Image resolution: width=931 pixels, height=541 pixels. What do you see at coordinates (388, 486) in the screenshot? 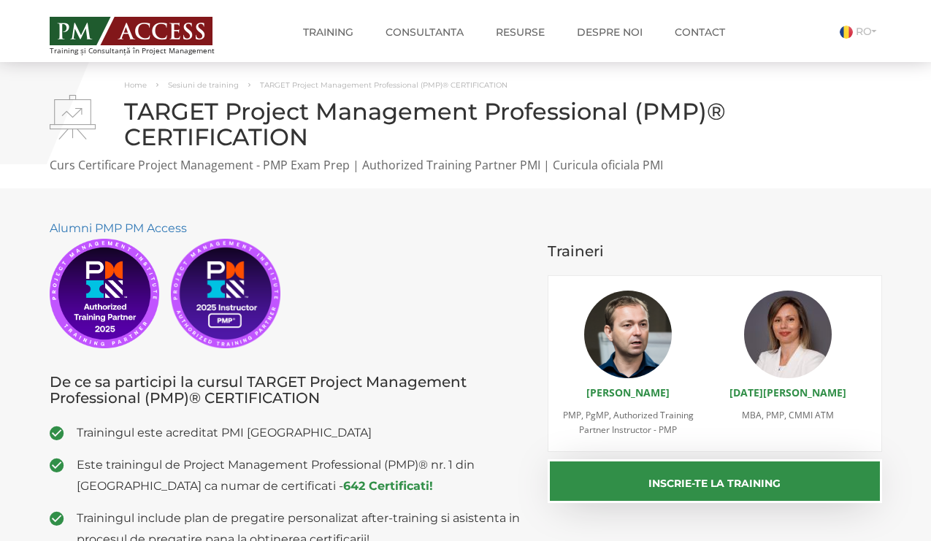
I see `a: 642 Certificati!` at bounding box center [388, 486].